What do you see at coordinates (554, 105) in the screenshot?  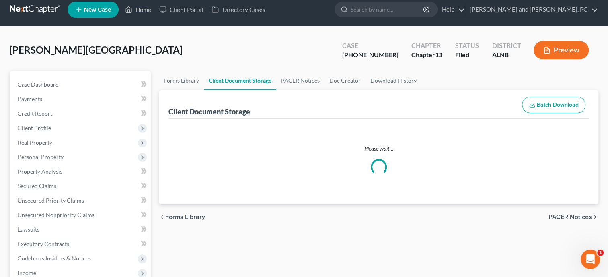 I see `button: Batch Download` at bounding box center [554, 105].